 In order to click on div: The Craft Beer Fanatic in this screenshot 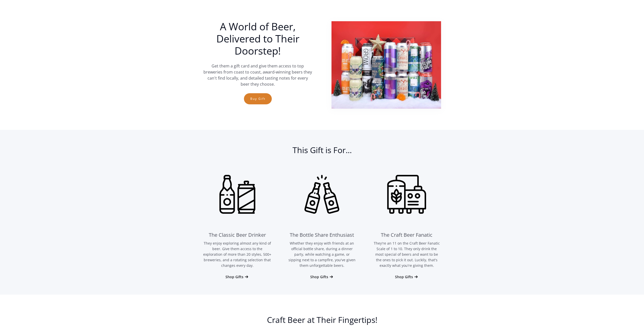, I will do `click(407, 235)`.